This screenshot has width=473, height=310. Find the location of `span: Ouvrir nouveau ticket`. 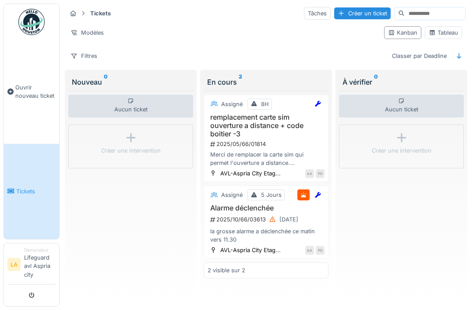

span: Ouvrir nouveau ticket is located at coordinates (35, 92).